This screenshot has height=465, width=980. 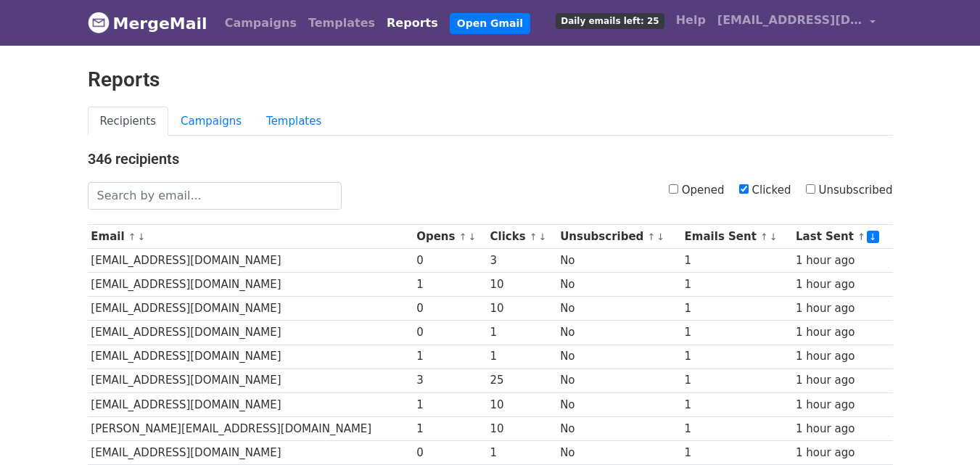 I want to click on span: Daily emails left: 25, so click(x=609, y=21).